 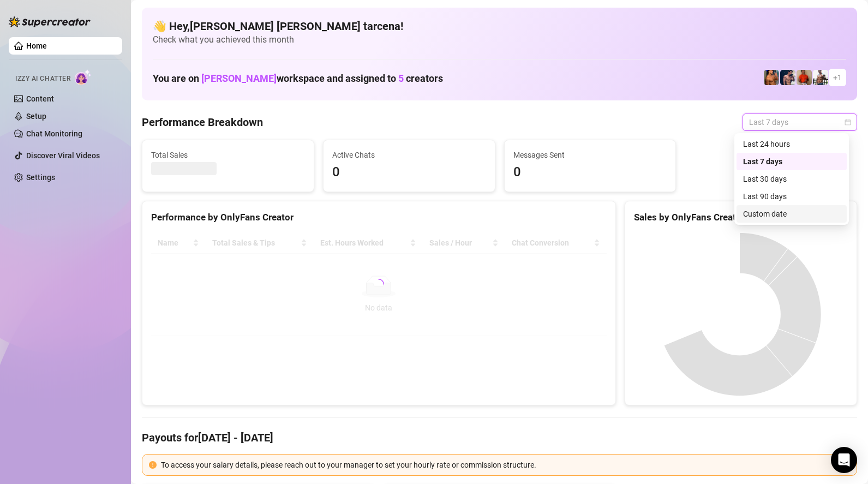 What do you see at coordinates (848, 122) in the screenshot?
I see `span: calendar` at bounding box center [848, 122].